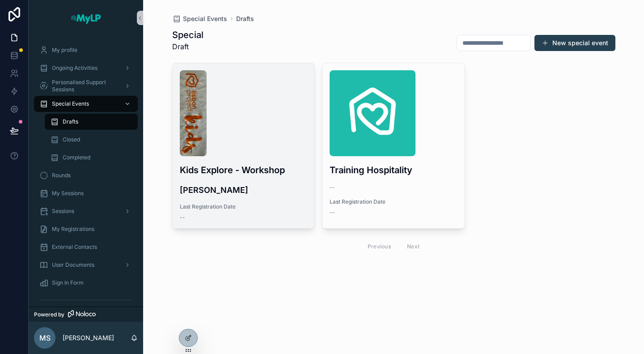 This screenshot has height=354, width=644. I want to click on a: Completed, so click(91, 158).